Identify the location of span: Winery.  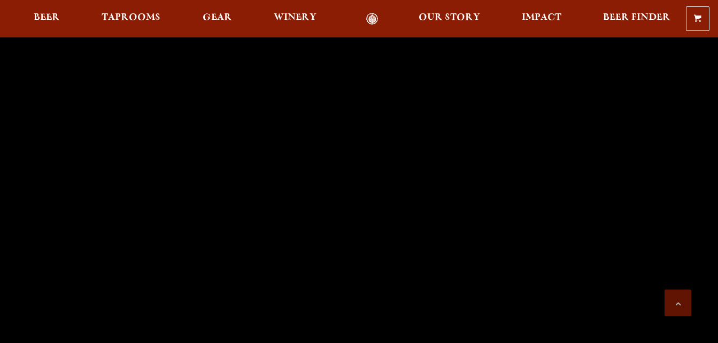
(295, 18).